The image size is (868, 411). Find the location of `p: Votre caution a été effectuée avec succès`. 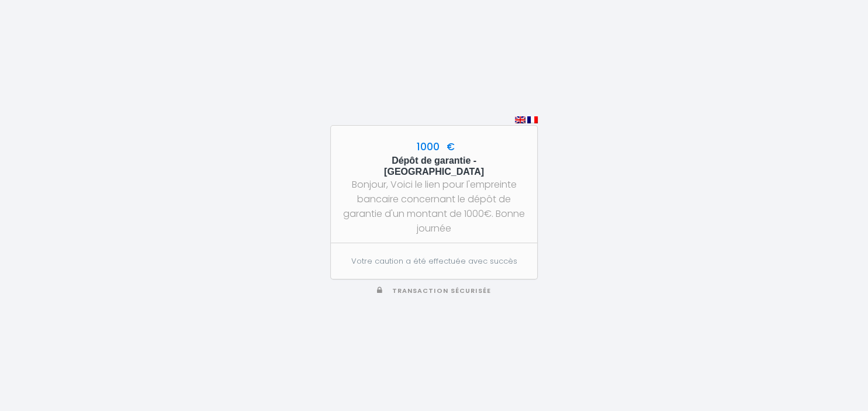

p: Votre caution a été effectuée avec succès is located at coordinates (434, 262).